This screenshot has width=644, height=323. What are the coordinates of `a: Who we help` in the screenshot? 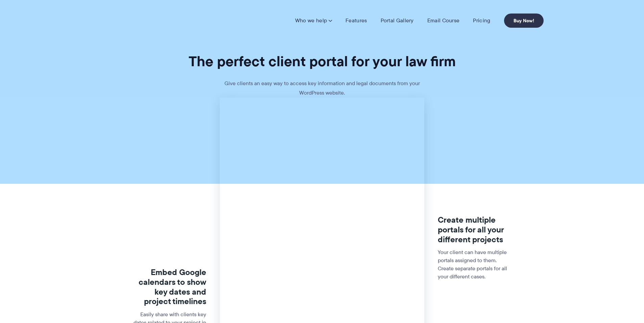 It's located at (314, 21).